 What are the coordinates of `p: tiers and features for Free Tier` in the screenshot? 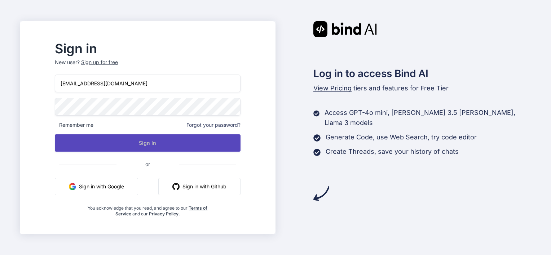 It's located at (422, 88).